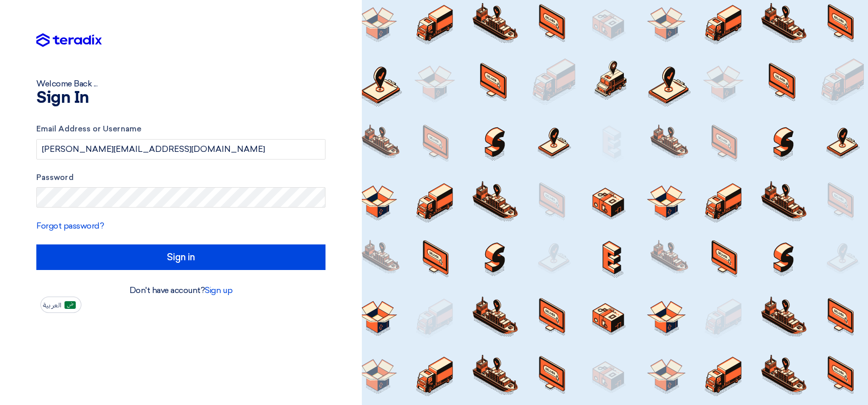 This screenshot has width=868, height=405. Describe the element at coordinates (69, 41) in the screenshot. I see `img: Teradix logo` at that location.